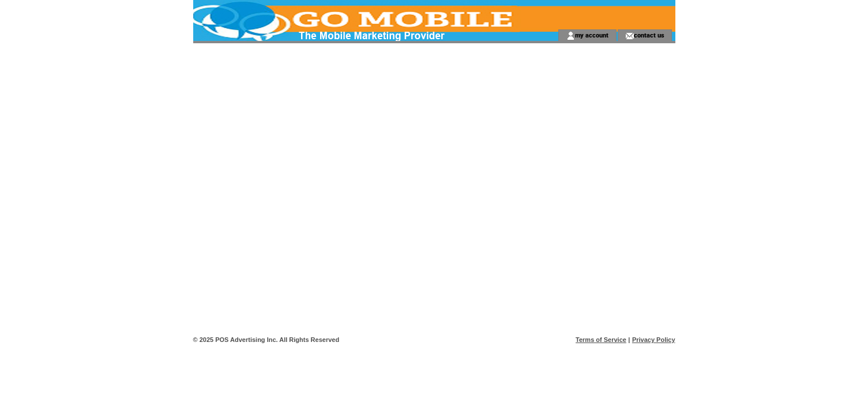  What do you see at coordinates (592, 35) in the screenshot?
I see `a: my account` at bounding box center [592, 35].